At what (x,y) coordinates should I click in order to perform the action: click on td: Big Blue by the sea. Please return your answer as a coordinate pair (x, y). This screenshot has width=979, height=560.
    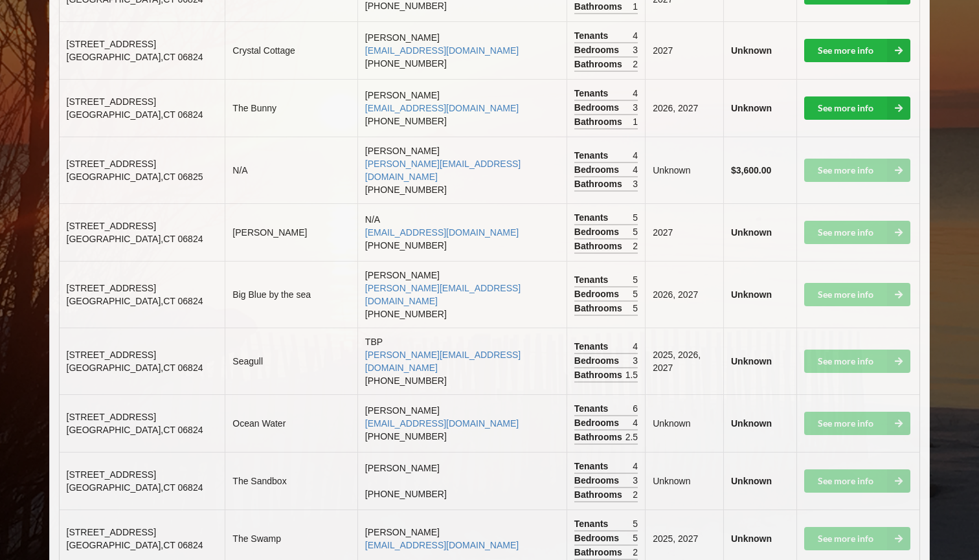
    Looking at the image, I should click on (291, 294).